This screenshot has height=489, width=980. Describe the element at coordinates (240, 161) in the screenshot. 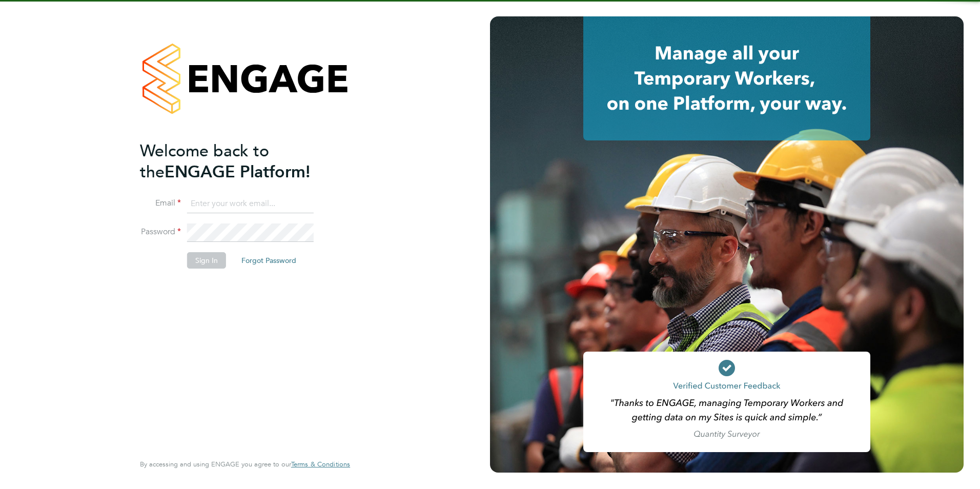

I see `h2: ENGAGE Platform!` at that location.